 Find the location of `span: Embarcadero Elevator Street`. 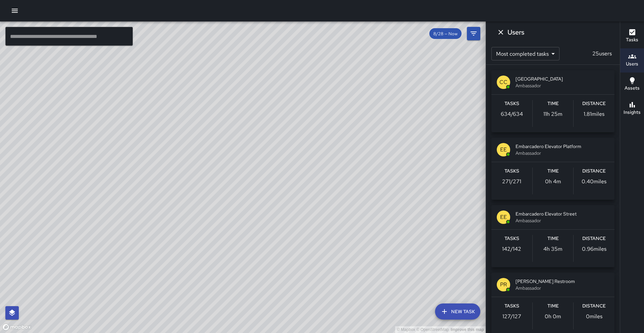

span: Embarcadero Elevator Street is located at coordinates (562, 214).